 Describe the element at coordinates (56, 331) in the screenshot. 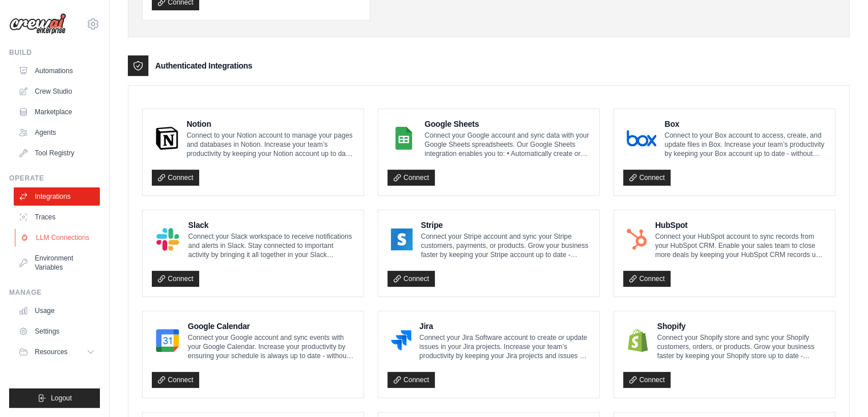

I see `a: Settings` at that location.